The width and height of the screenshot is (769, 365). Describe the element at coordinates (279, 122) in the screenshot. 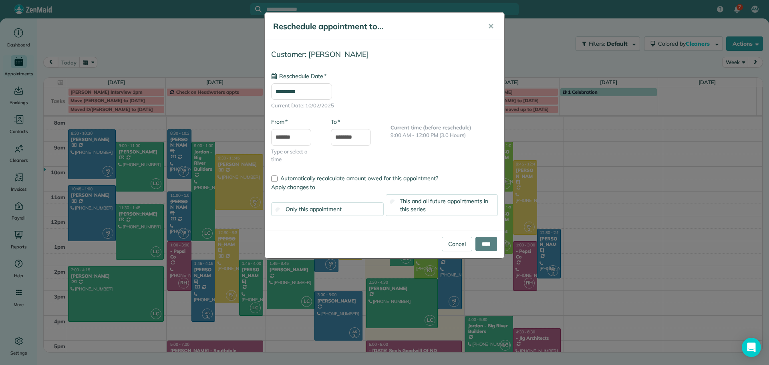

I see `label: From` at that location.